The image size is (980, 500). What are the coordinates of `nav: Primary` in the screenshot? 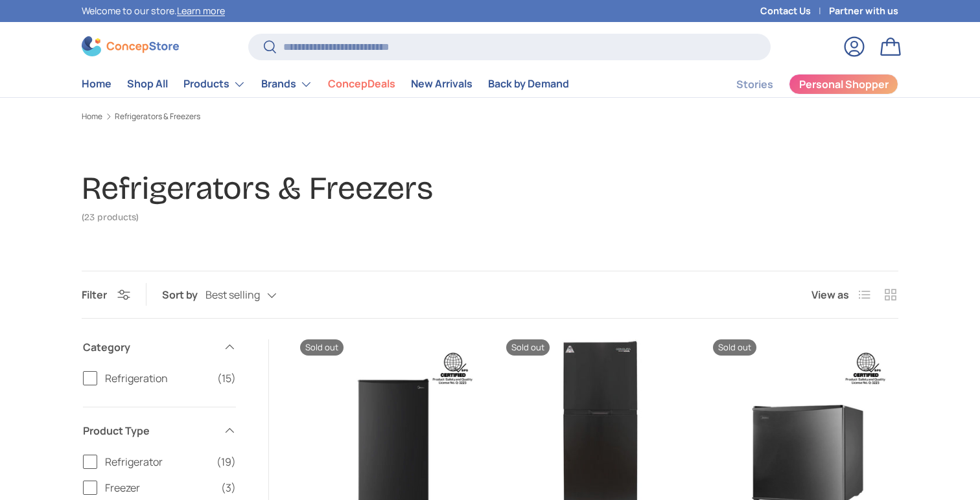 It's located at (325, 84).